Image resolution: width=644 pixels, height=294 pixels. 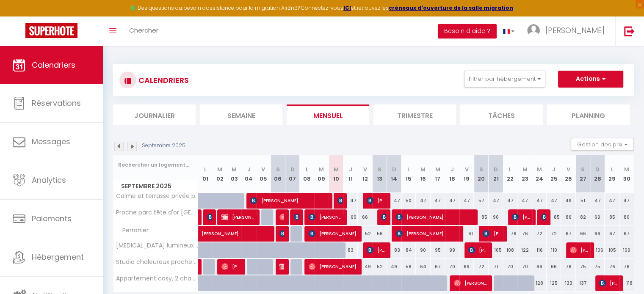 What do you see at coordinates (588, 115) in the screenshot?
I see `li: Planning` at bounding box center [588, 115].